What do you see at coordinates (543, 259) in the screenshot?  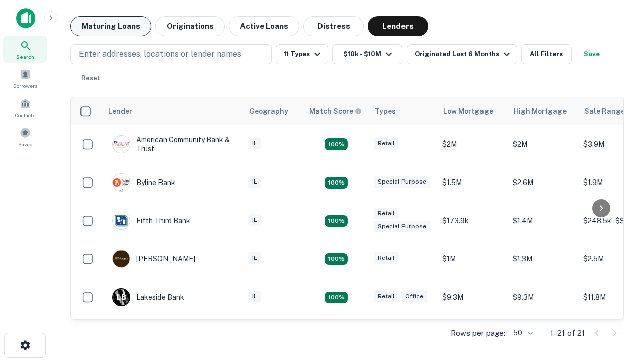 I see `td: $1.3M` at bounding box center [543, 259].